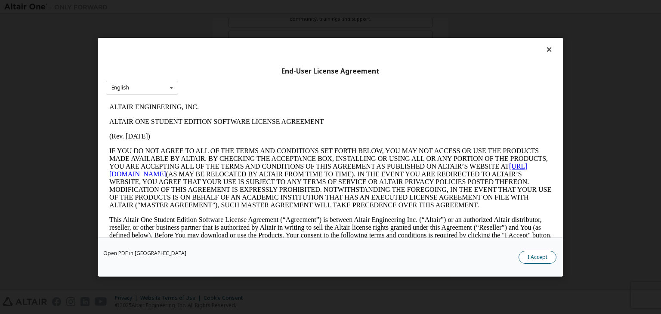  What do you see at coordinates (225, 132) in the screenshot?
I see `p: This Altair One Student Edition Software License Agreement (“Agreement”) is between Altair Engine...` at bounding box center [225, 132].